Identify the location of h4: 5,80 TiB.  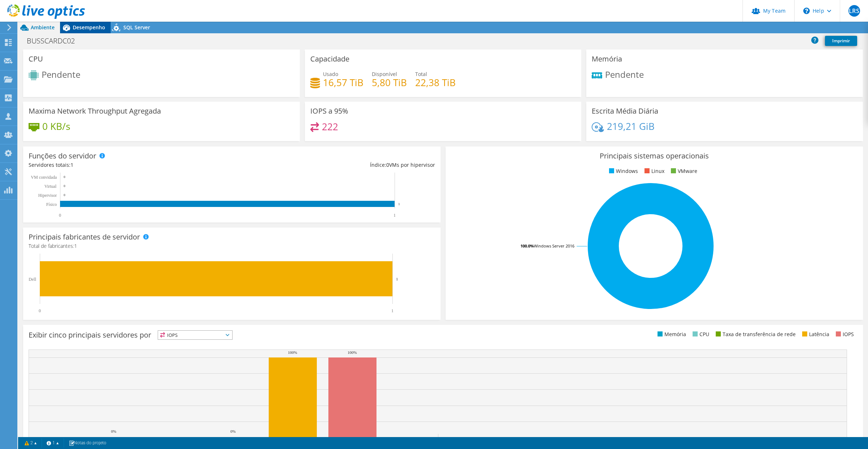
(389, 82).